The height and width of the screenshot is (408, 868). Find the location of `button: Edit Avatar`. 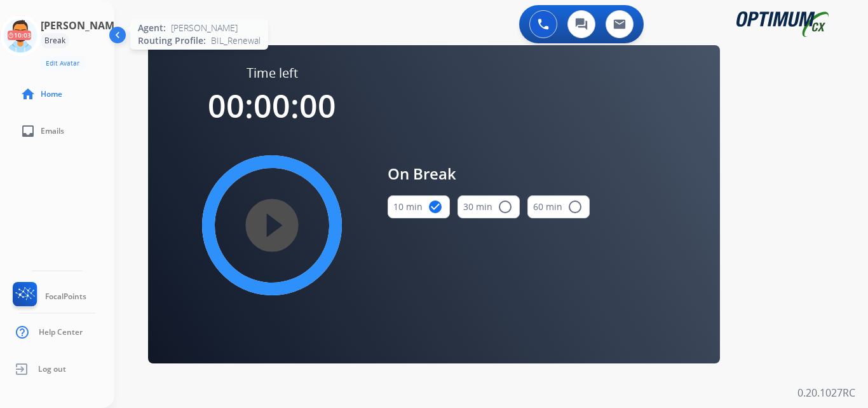

button: Edit Avatar is located at coordinates (62, 63).